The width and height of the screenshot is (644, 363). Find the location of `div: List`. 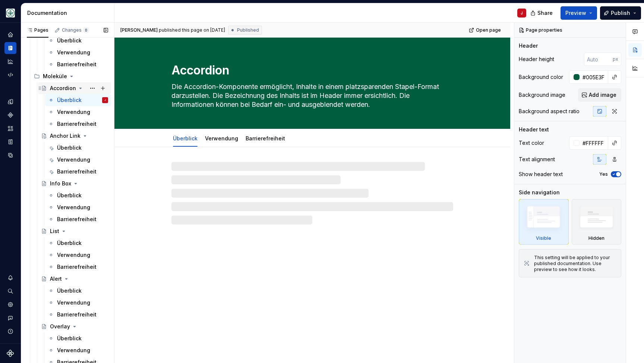

div: List is located at coordinates (54, 231).